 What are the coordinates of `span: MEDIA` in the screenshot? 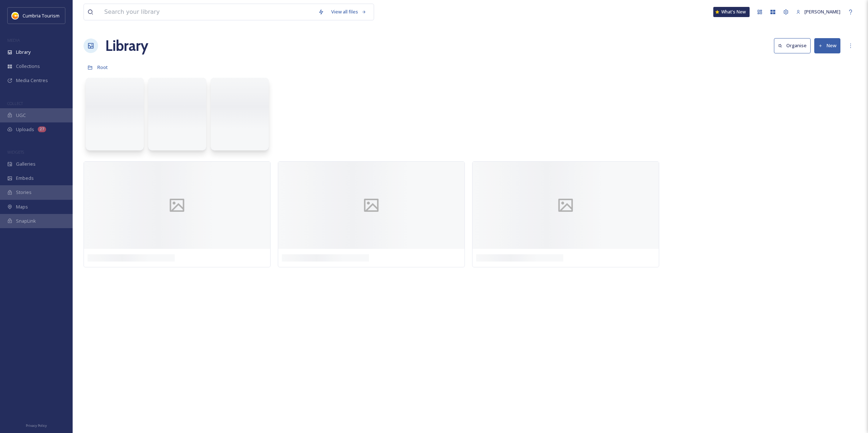 It's located at (14, 40).